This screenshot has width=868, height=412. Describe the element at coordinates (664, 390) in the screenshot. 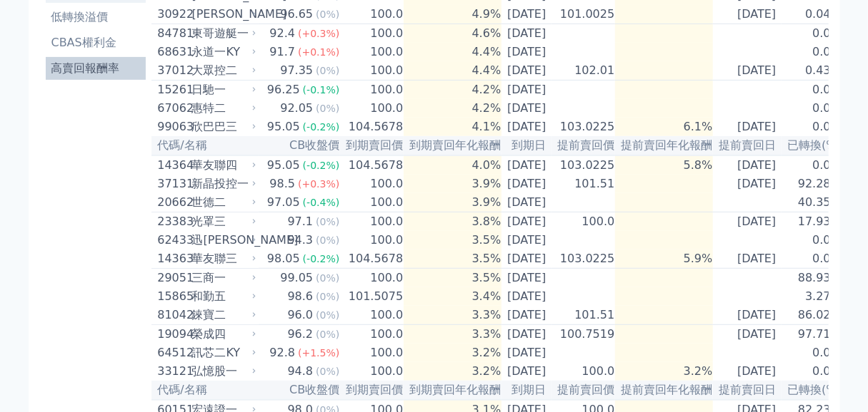

I see `th: 提前賣回年化報酬` at that location.